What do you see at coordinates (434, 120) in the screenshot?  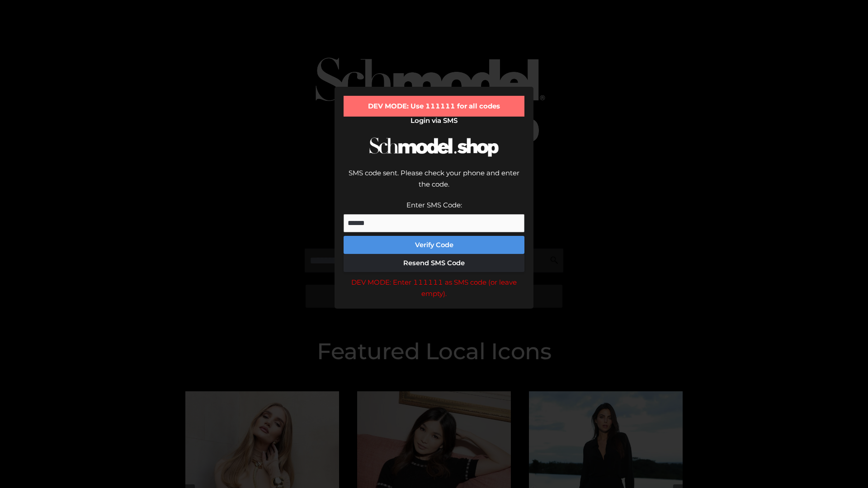 I see `h2: Login via SMS` at bounding box center [434, 120].